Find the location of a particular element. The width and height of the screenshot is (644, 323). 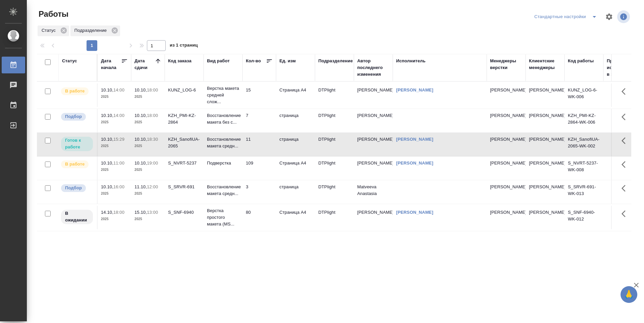

td: 3 is located at coordinates (259, 192).